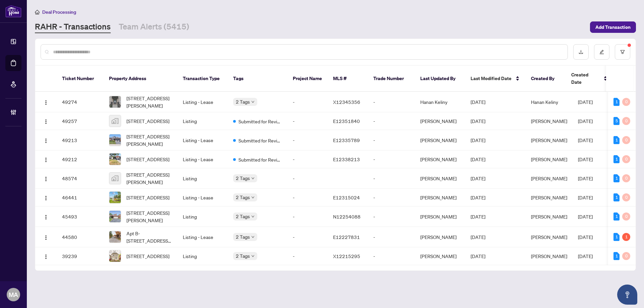 The width and height of the screenshot is (644, 308). I want to click on span: Hanan Keliny, so click(544, 102).